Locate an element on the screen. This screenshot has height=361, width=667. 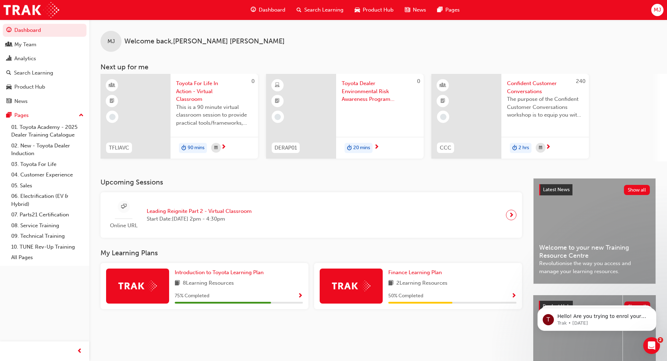
button: Pages is located at coordinates (44, 115).